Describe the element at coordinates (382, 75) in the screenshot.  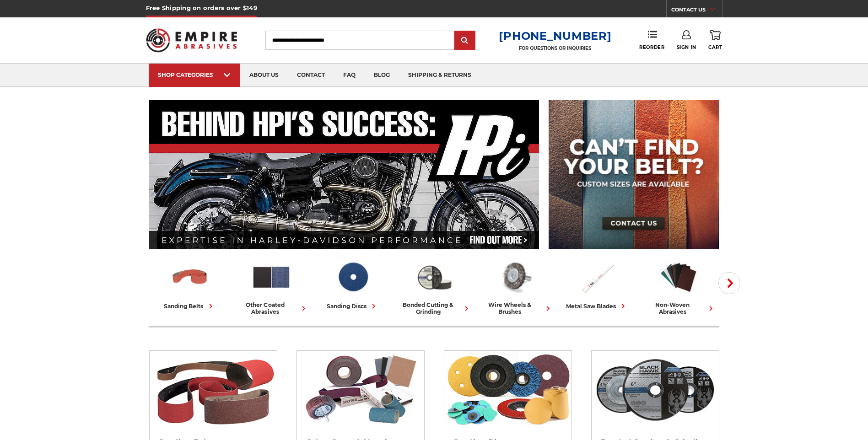
I see `a: blog` at that location.